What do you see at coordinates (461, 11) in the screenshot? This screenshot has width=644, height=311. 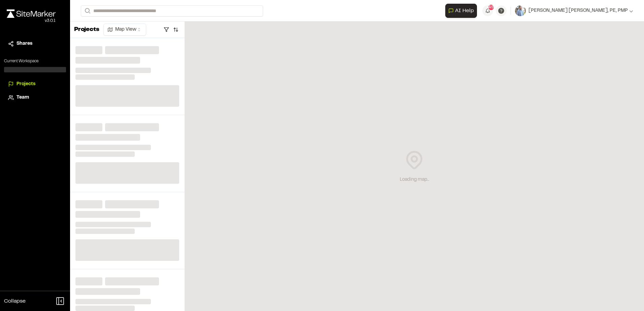 I see `button: Open AI Assistant` at bounding box center [461, 11].